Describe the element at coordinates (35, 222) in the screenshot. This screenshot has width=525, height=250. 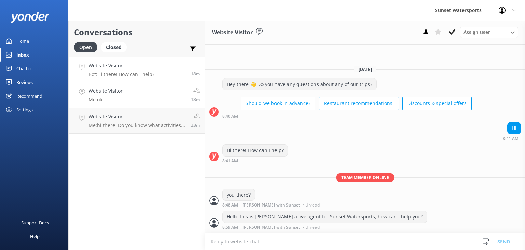
I see `div: Support Docs` at that location.